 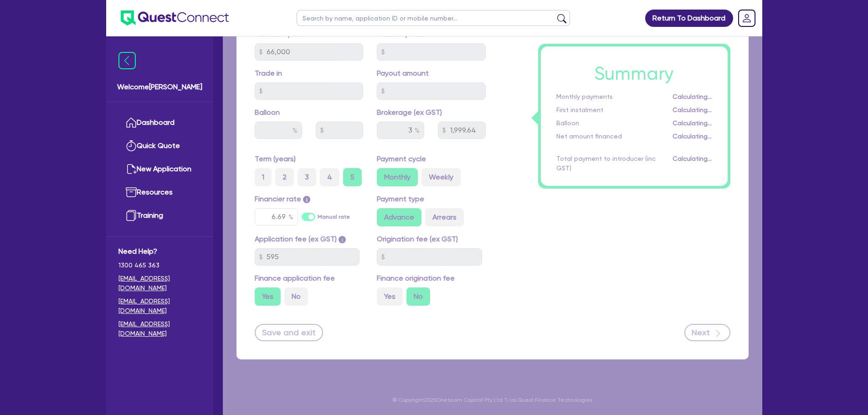 What do you see at coordinates (159, 192) in the screenshot?
I see `a: Resources` at bounding box center [159, 192].